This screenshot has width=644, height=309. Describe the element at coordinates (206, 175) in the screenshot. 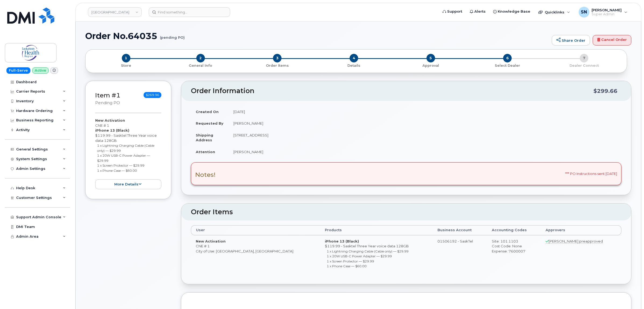

I see `h3: Notes!` at that location.